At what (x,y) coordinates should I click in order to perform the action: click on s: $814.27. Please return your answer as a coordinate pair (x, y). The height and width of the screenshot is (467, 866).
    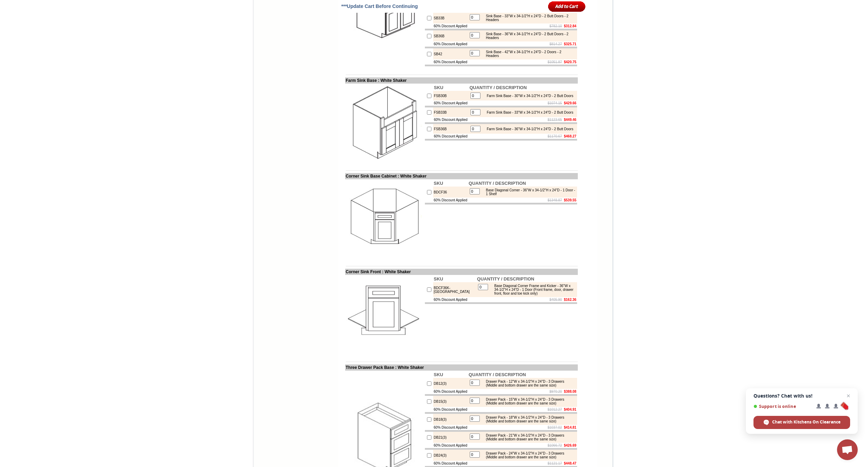
    Looking at the image, I should click on (556, 44).